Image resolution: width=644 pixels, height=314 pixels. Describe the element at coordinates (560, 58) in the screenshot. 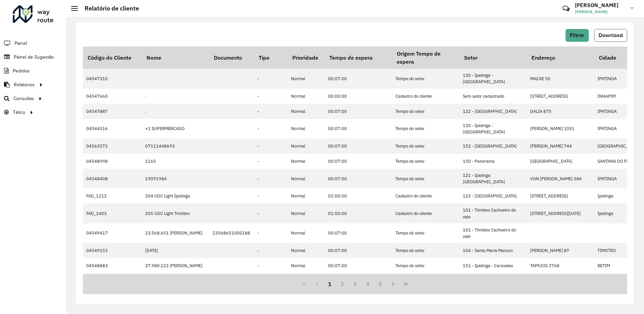

I see `th: Endereço` at that location.